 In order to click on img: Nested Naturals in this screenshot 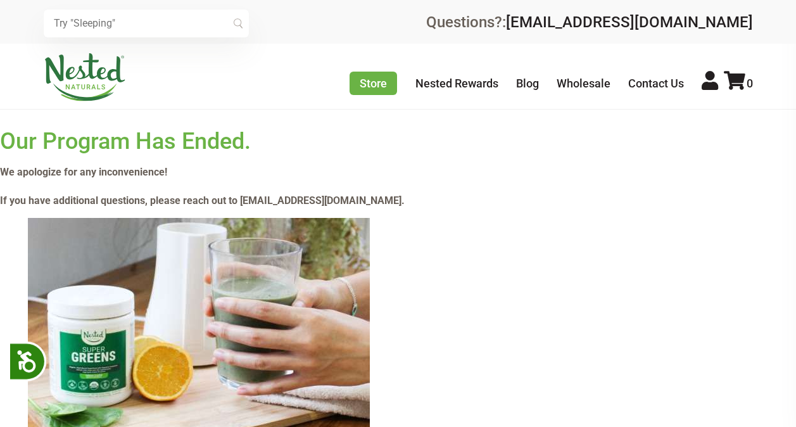, I will do `click(85, 77)`.